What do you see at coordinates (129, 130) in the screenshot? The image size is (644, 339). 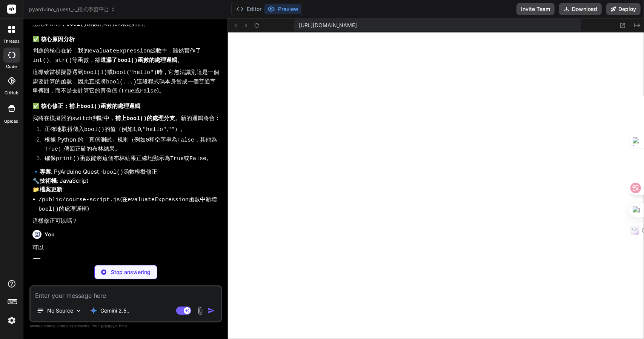 I see `li: 正確地取得傳入 的值（例如 , , , ）。` at bounding box center [129, 130].